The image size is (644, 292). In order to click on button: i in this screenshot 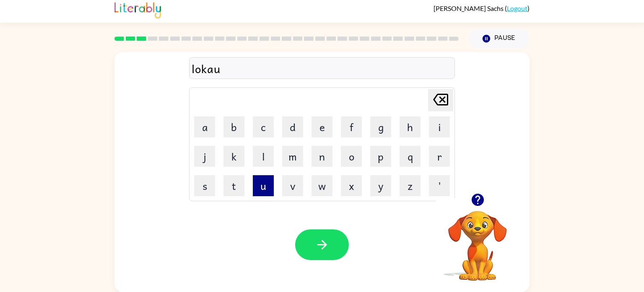, I will do `click(439, 127)`.